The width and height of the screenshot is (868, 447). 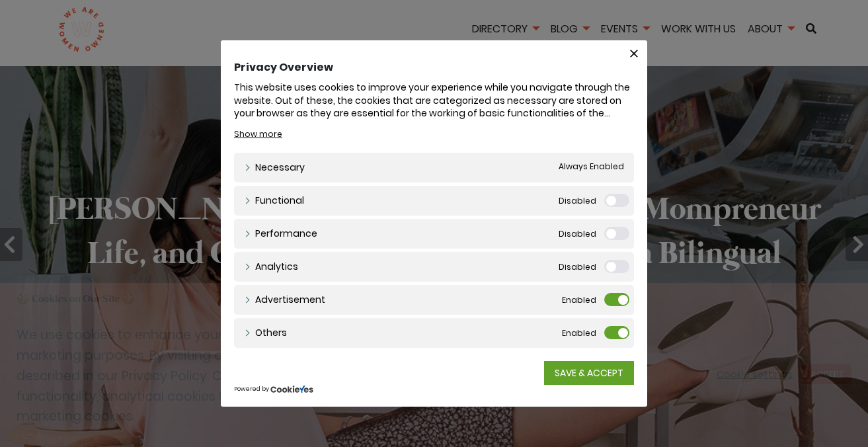 What do you see at coordinates (274, 168) in the screenshot?
I see `a: Necessary` at bounding box center [274, 168].